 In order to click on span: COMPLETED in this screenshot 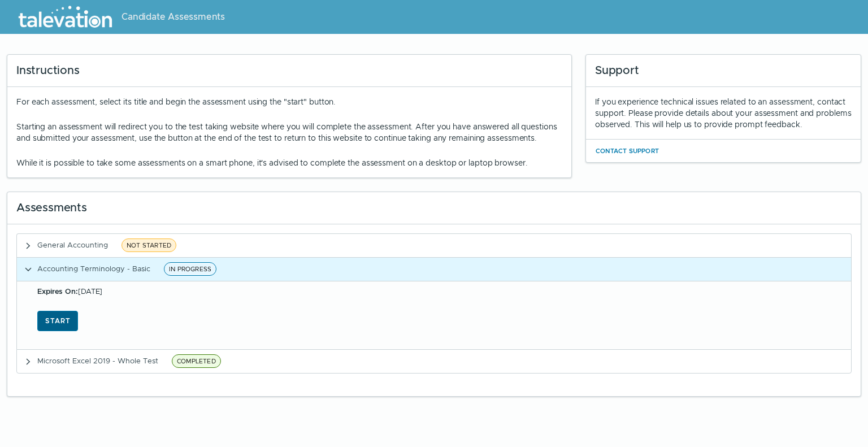, I will do `click(196, 361)`.